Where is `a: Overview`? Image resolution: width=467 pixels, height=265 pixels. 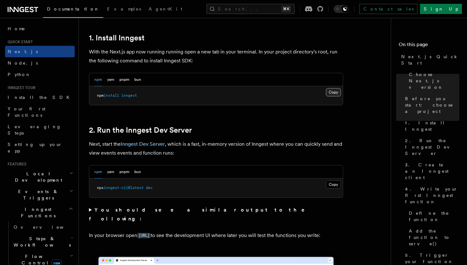 a: Overview is located at coordinates (43, 227).